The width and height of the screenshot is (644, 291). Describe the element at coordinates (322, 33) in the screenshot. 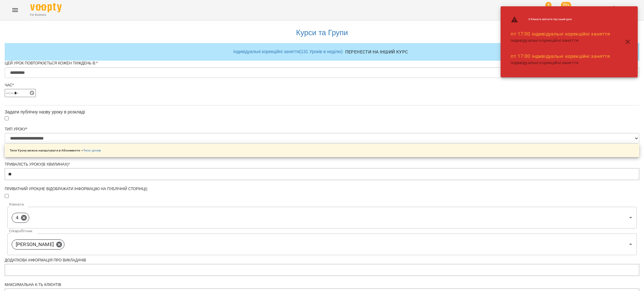

I see `h3: Курси та Групи` at that location.